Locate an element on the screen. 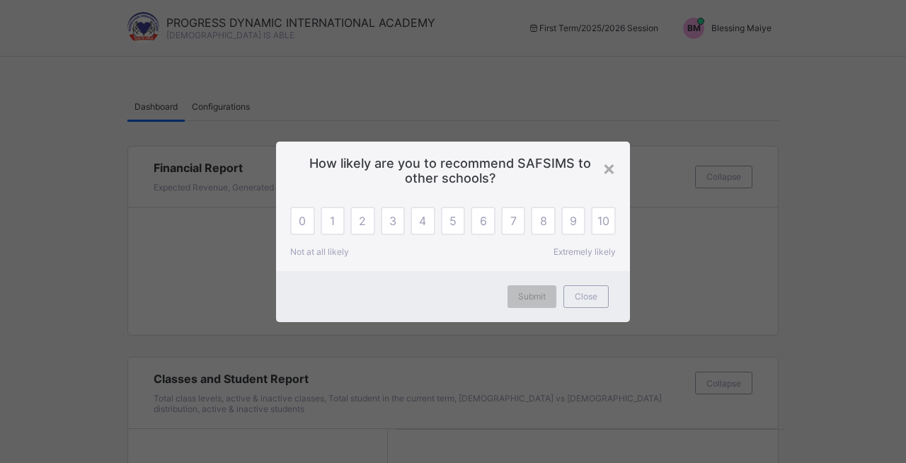 This screenshot has height=463, width=906. span: 10 is located at coordinates (603, 221).